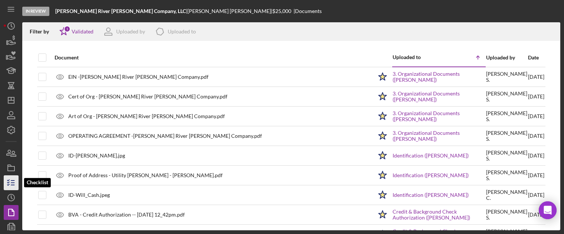 Image resolution: width=564 pixels, height=234 pixels. What do you see at coordinates (89, 195) in the screenshot?
I see `div: ID-Will_Cash.jpeg` at bounding box center [89, 195].